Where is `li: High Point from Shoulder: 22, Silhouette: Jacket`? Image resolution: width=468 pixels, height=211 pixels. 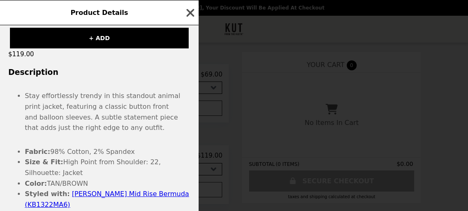 li: High Point from Shoulder: 22, Silhouette: Jacket is located at coordinates (108, 167).